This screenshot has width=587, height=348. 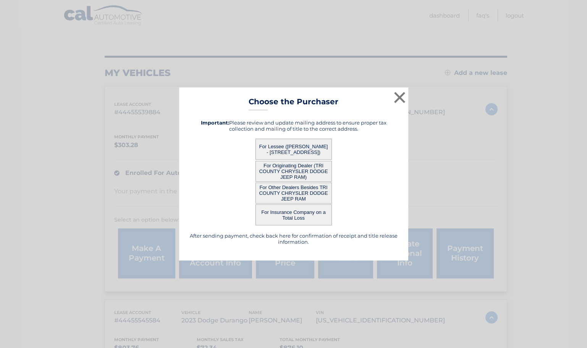 I want to click on button: For Insurance Company on a Total Loss, so click(x=294, y=215).